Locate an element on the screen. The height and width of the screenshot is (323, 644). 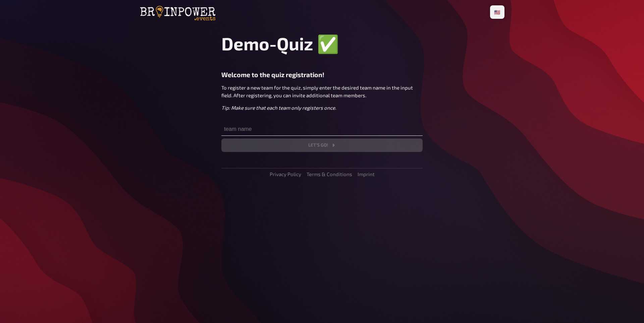
input: team name is located at coordinates (322, 129).